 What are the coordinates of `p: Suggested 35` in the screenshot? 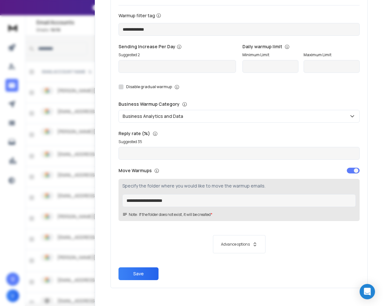 It's located at (239, 142).